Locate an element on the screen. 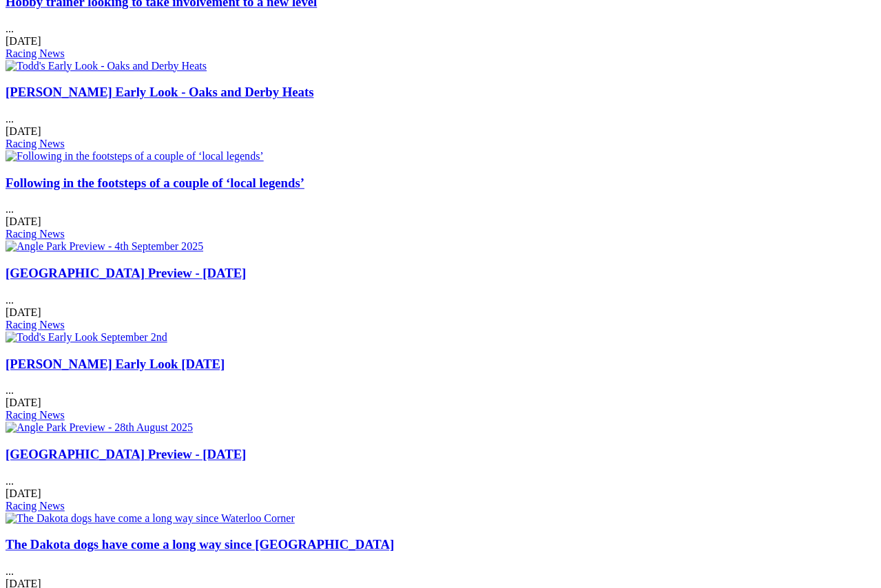 The image size is (881, 588). img: Todd's Early Look - Oaks and Derby Heats is located at coordinates (106, 66).